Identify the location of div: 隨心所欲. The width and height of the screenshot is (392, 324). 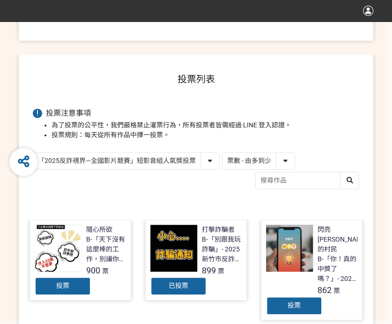
(99, 230).